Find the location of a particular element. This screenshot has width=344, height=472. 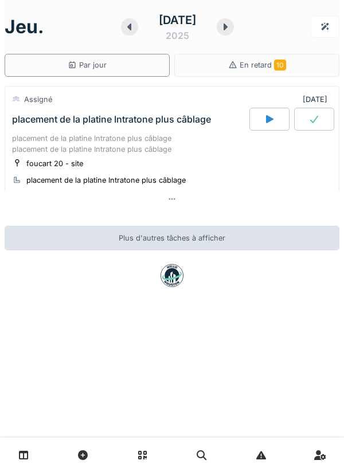

span: En retard is located at coordinates (262, 65).